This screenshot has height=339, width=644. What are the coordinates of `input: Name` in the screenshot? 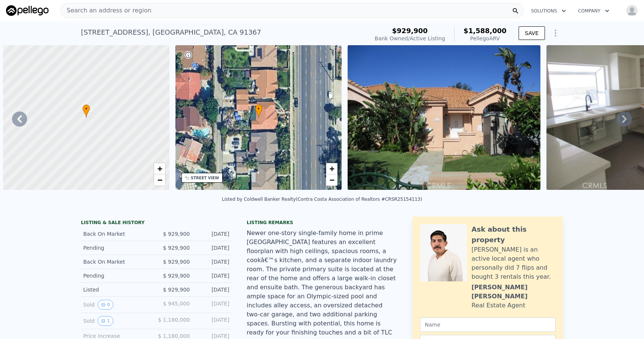 It's located at (487, 324).